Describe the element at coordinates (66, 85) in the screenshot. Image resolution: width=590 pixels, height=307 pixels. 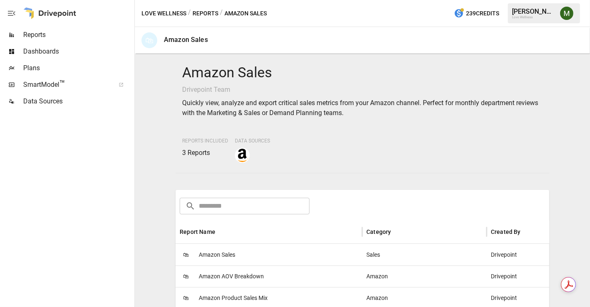
I see `span: SmartModel` at that location.